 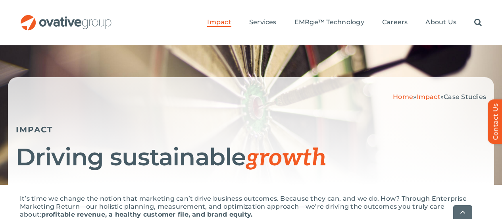 What do you see at coordinates (147, 214) in the screenshot?
I see `strong: profitable revenue, a healthy customer file, and brand equity.` at bounding box center [147, 214].